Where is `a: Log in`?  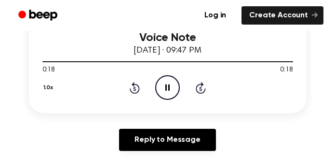 a: Log in is located at coordinates (215, 15).